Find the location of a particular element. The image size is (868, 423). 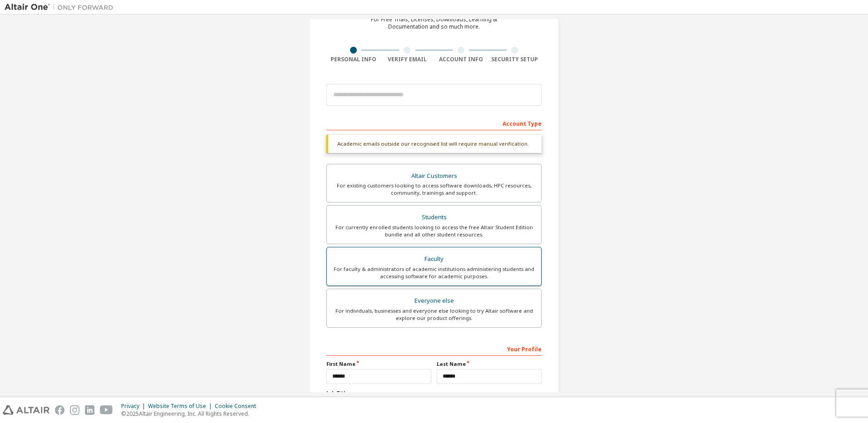

div: Everyone else is located at coordinates (434, 301).